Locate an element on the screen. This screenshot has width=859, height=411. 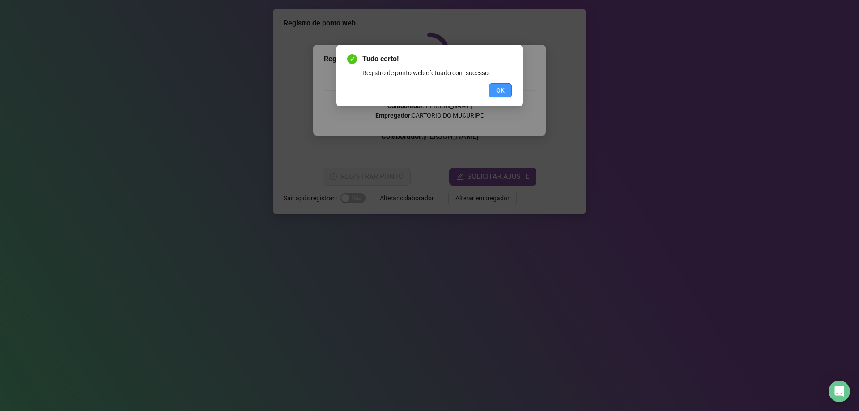
div: Registro de ponto web efetuado com sucesso. is located at coordinates (437, 73).